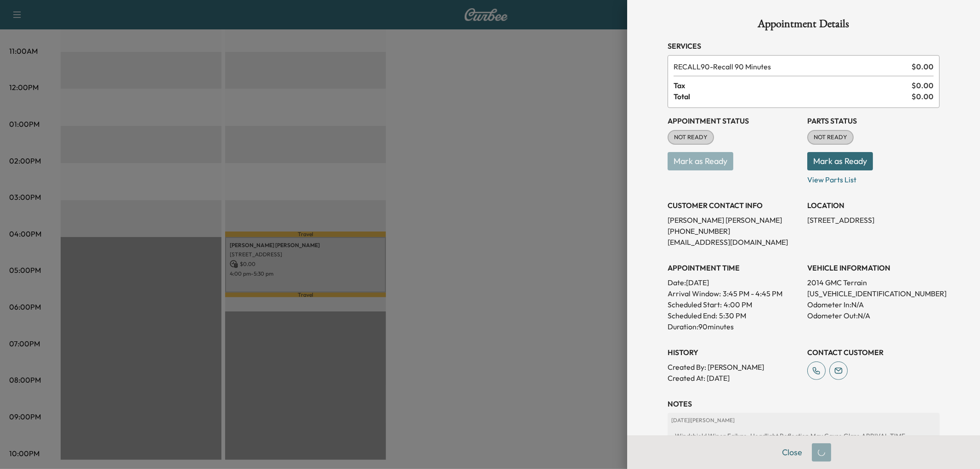  What do you see at coordinates (734, 205) in the screenshot?
I see `h3: CUSTOMER CONTACT INFO` at bounding box center [734, 205].